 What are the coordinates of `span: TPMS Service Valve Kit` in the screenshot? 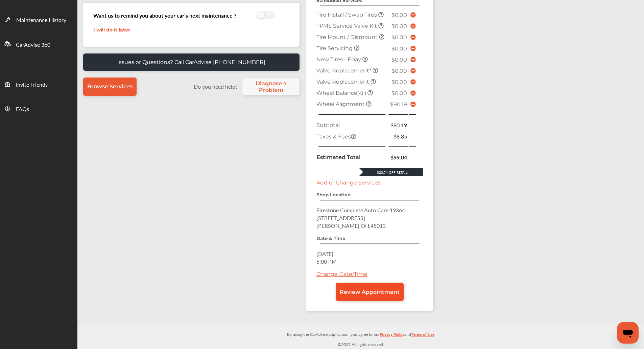 It's located at (347, 26).